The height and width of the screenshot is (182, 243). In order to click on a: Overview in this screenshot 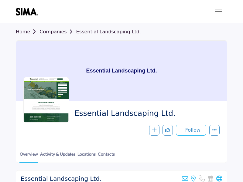, I will do `click(29, 157)`.